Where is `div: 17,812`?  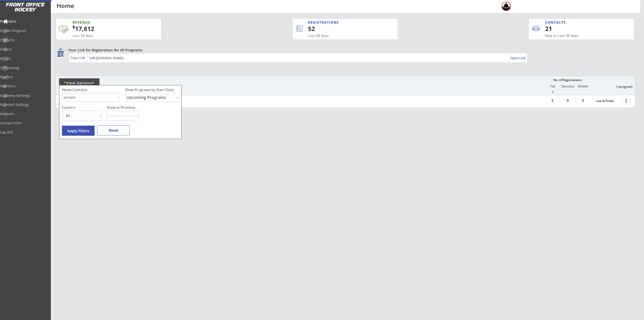
div: 17,812 is located at coordinates (109, 29).